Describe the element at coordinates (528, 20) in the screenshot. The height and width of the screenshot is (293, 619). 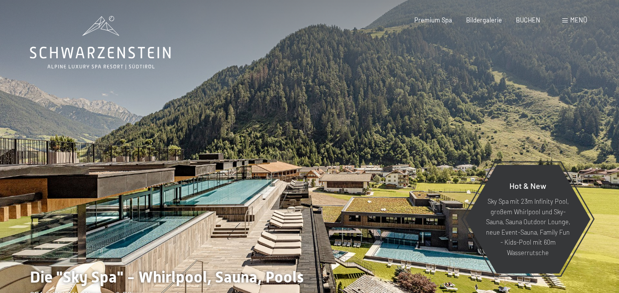
I see `span: BUCHEN` at that location.